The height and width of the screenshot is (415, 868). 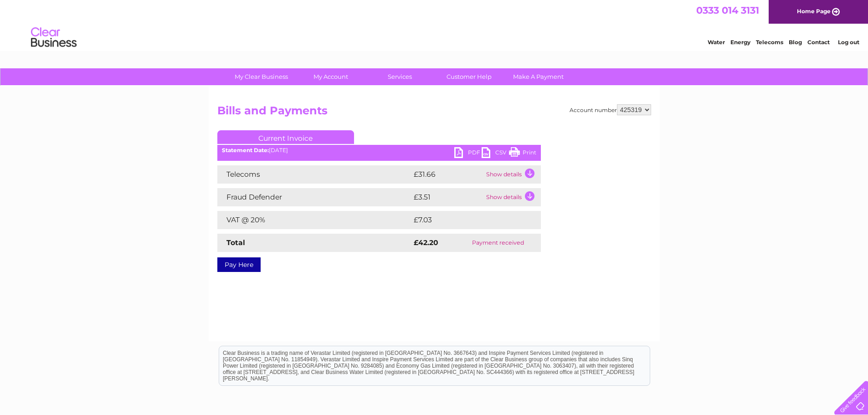 What do you see at coordinates (286, 137) in the screenshot?
I see `a: Current Invoice` at bounding box center [286, 137].